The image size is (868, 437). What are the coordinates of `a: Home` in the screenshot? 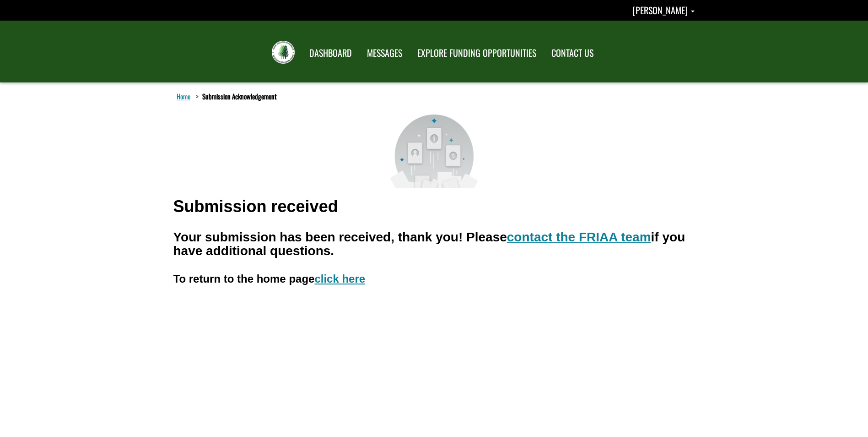 It's located at (184, 96).